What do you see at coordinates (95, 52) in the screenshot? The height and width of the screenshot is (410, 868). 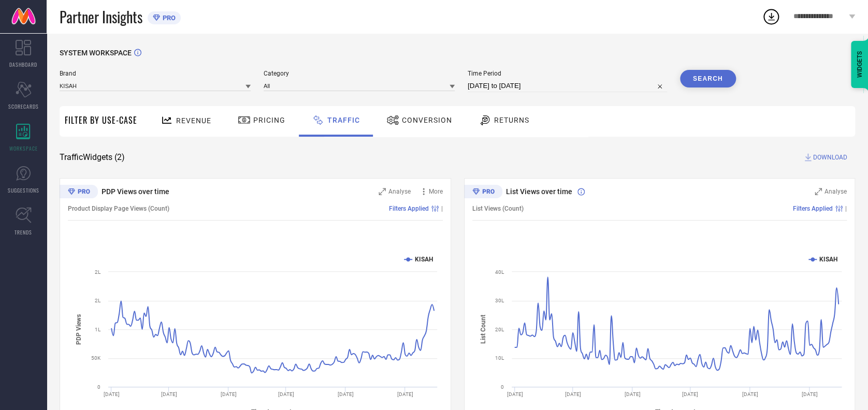 I see `span: SYSTEM WORKSPACE` at bounding box center [95, 52].